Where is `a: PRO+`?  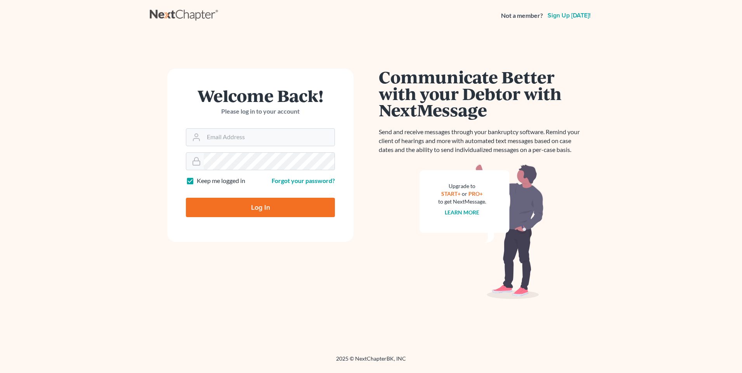
a: PRO+ is located at coordinates (476, 194).